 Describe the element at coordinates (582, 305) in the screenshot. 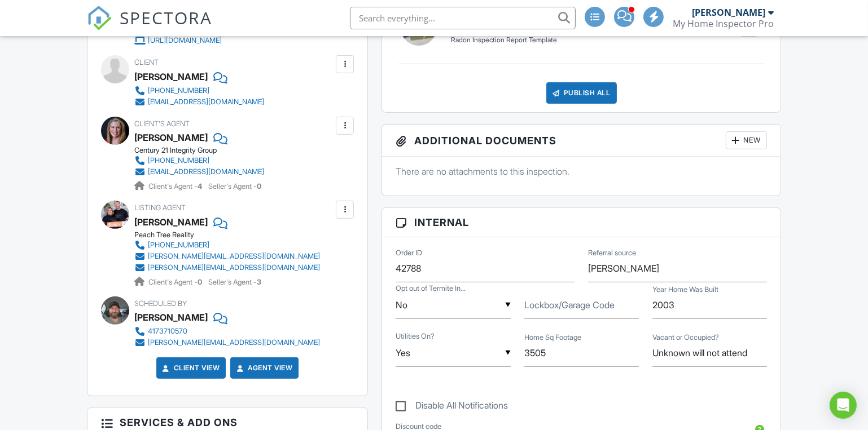

I see `input: Lockbox/Garage Code` at that location.